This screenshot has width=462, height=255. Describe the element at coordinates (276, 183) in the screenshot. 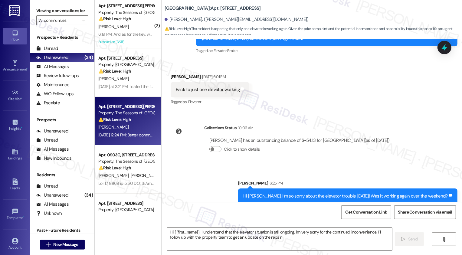

I see `div: 6:25 PM` at that location.